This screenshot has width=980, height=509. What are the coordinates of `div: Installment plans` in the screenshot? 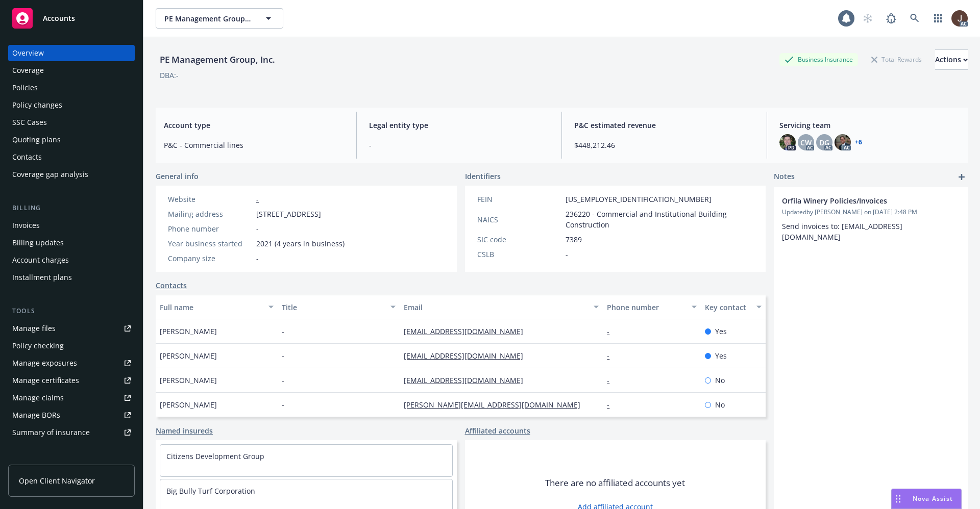 It's located at (42, 278).